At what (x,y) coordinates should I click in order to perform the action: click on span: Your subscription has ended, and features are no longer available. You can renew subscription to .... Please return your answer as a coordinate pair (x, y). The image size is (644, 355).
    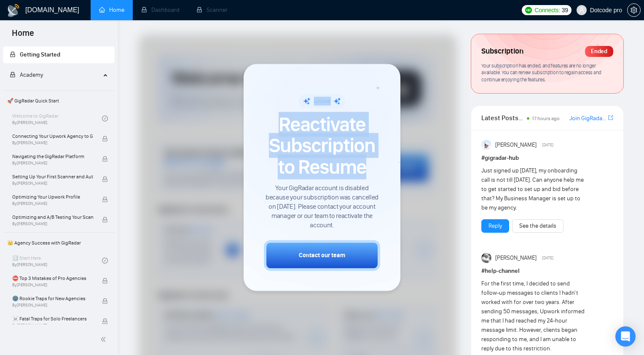
    Looking at the image, I should click on (541, 72).